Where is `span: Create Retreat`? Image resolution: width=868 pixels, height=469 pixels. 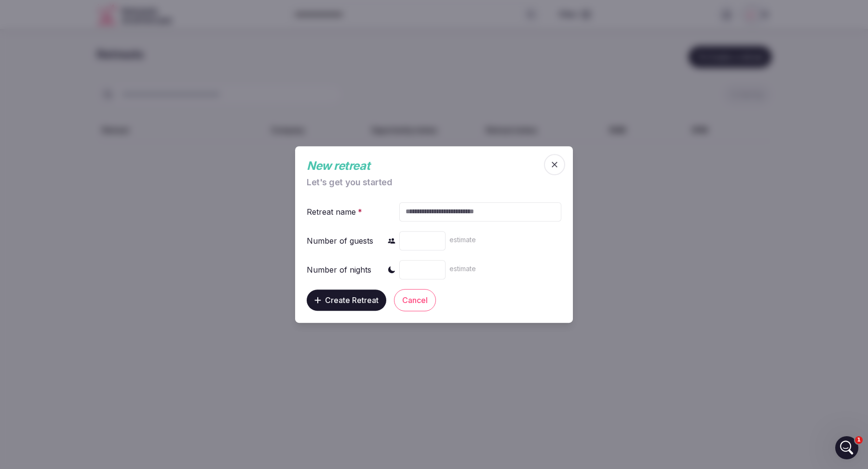 span: Create Retreat is located at coordinates (352, 300).